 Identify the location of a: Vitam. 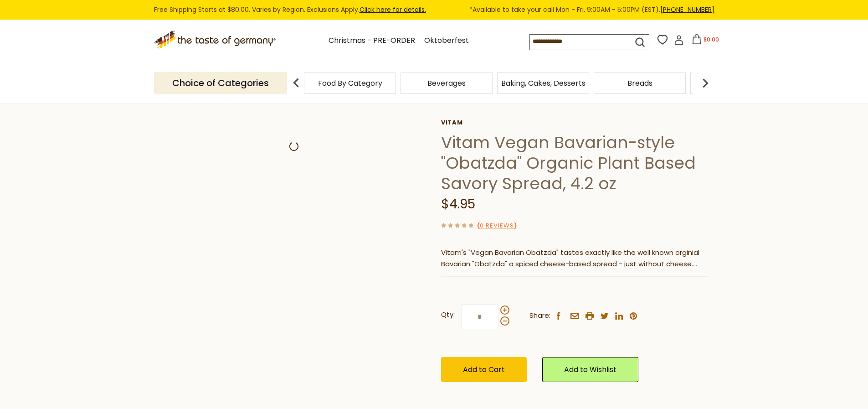
(574, 123).